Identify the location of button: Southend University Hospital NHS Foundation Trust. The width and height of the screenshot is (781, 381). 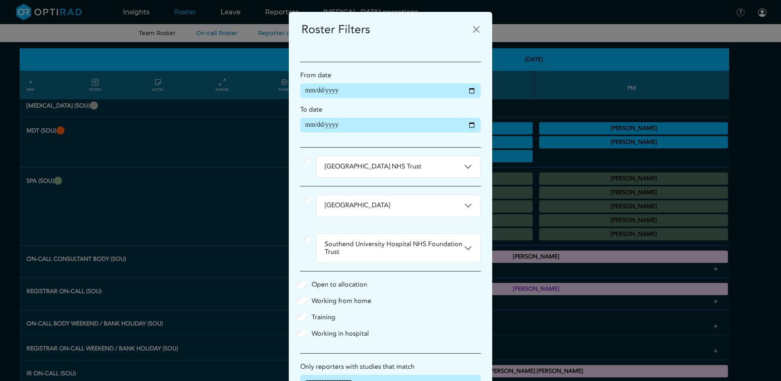
(399, 248).